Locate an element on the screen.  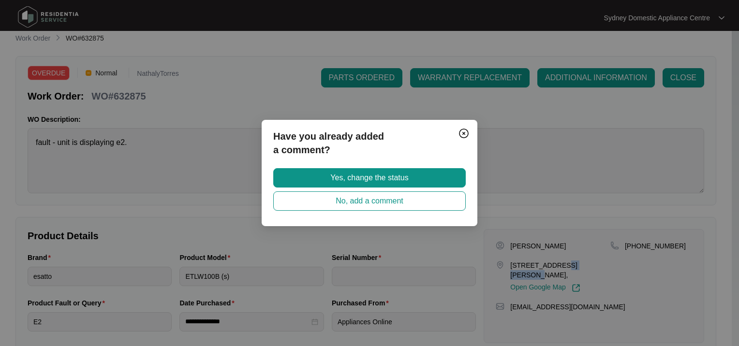
img: closeCircle is located at coordinates (464, 133).